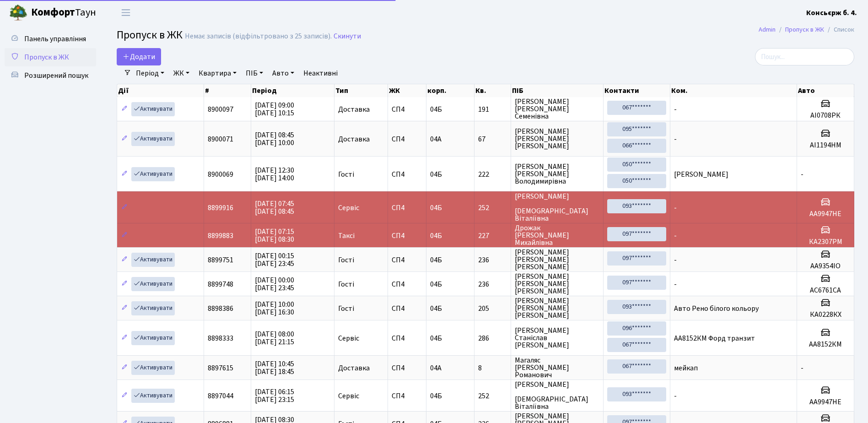 The height and width of the screenshot is (423, 868). What do you see at coordinates (126, 12) in the screenshot?
I see `button: Переключити навігацію` at bounding box center [126, 12].